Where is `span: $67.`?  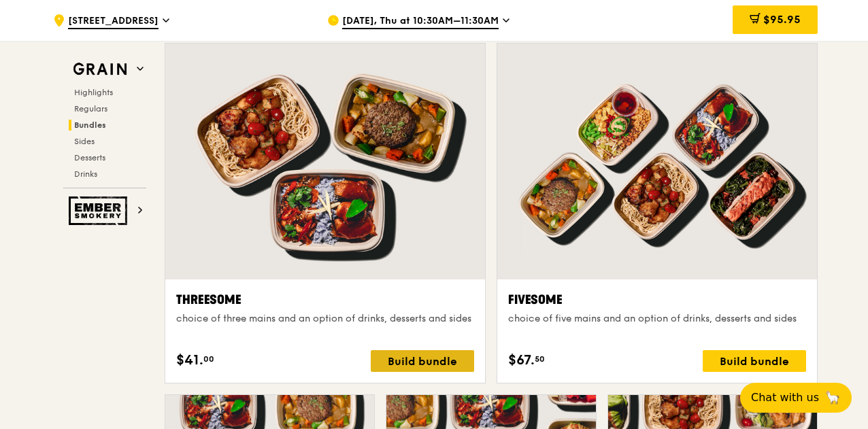
span: $67. is located at coordinates (521, 360).